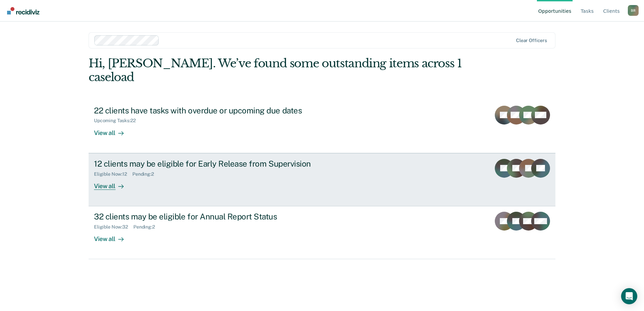  What do you see at coordinates (633, 11) in the screenshot?
I see `div: B R` at bounding box center [633, 11].